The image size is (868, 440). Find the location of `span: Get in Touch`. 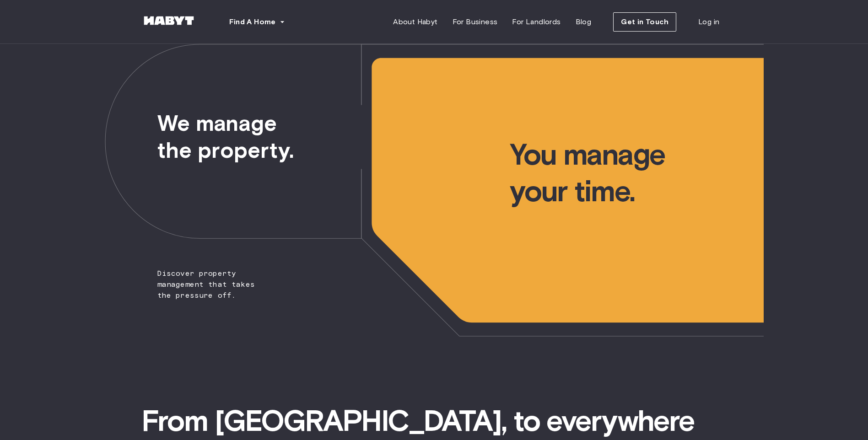

span: Get in Touch is located at coordinates (645, 22).